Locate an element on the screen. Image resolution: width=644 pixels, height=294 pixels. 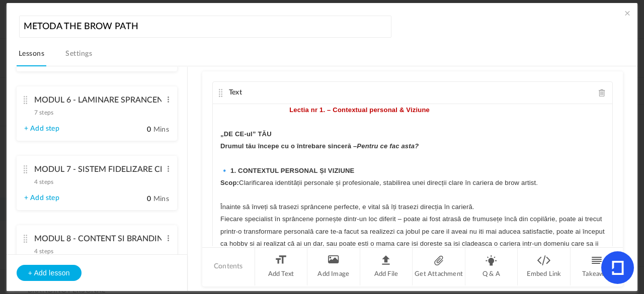
li: Q & A is located at coordinates (491, 266).